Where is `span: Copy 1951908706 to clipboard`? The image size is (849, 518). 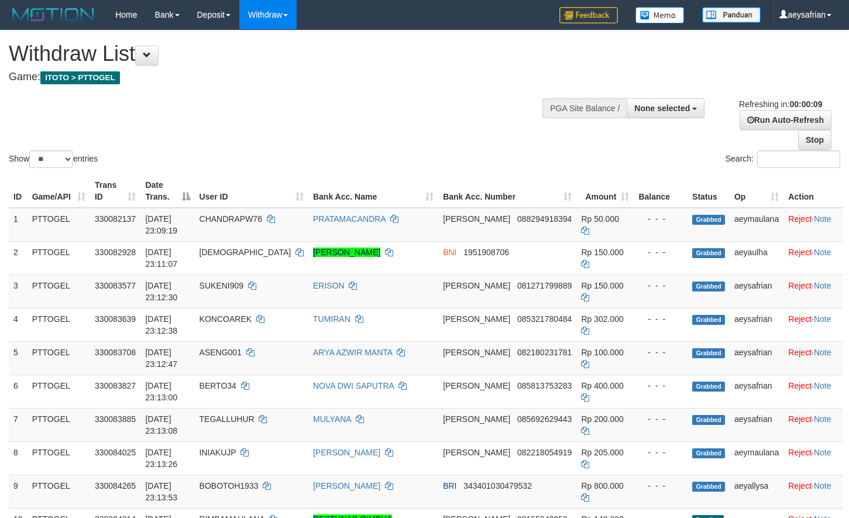
span: Copy 1951908706 to clipboard is located at coordinates (486, 252).